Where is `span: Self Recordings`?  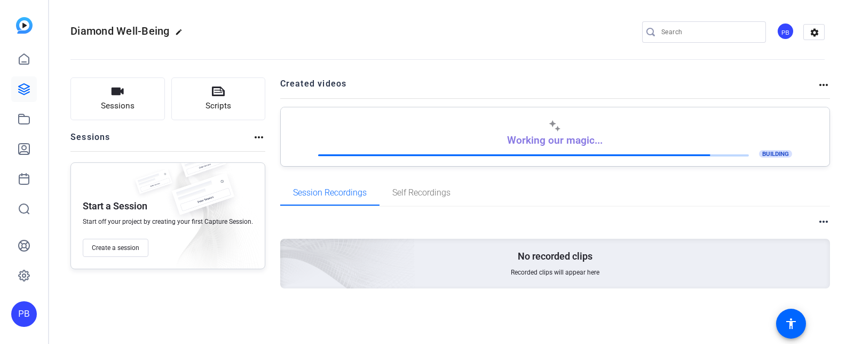 span: Self Recordings is located at coordinates (421, 193).